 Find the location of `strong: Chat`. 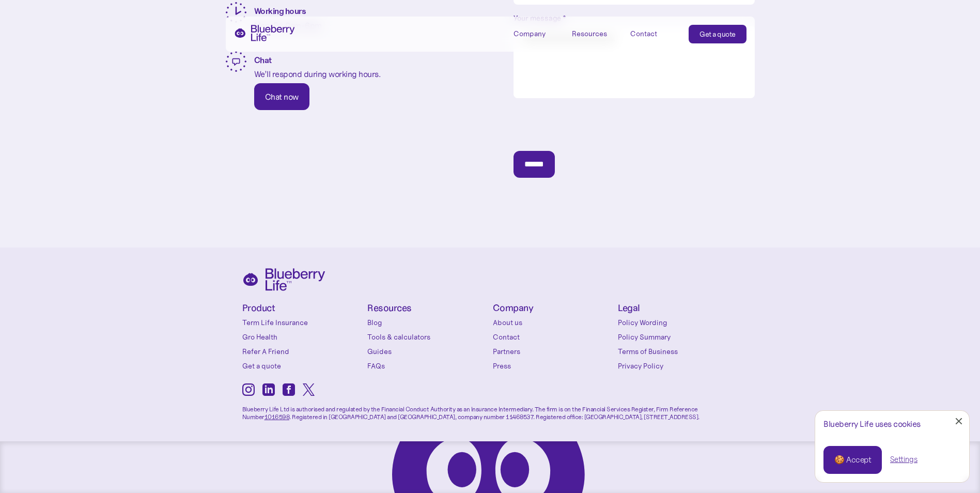

strong: Chat is located at coordinates (263, 60).